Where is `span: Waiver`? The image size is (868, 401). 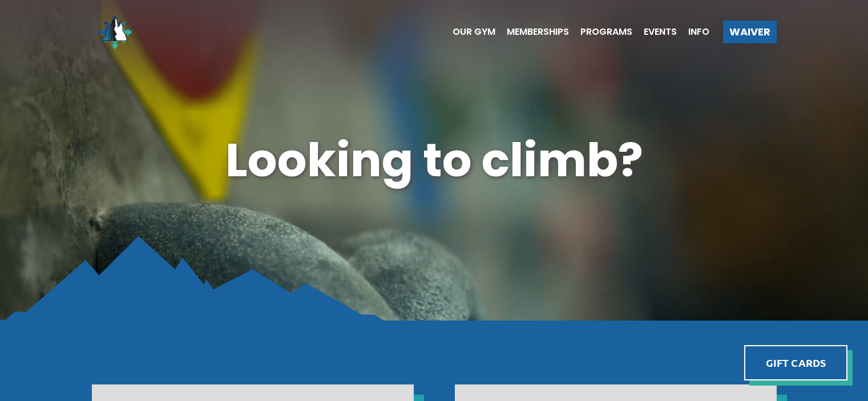 span: Waiver is located at coordinates (749, 32).